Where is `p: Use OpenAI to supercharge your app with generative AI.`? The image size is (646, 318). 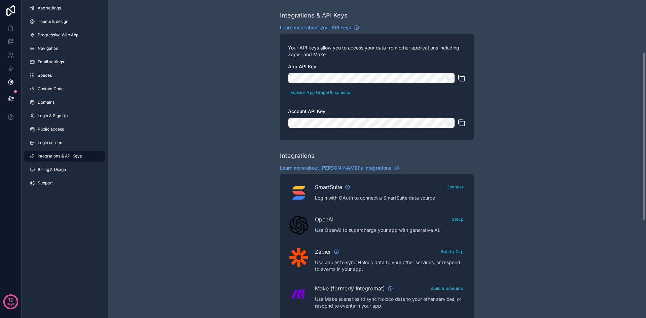 p: Use OpenAI to supercharge your app with generative AI. is located at coordinates (390, 230).